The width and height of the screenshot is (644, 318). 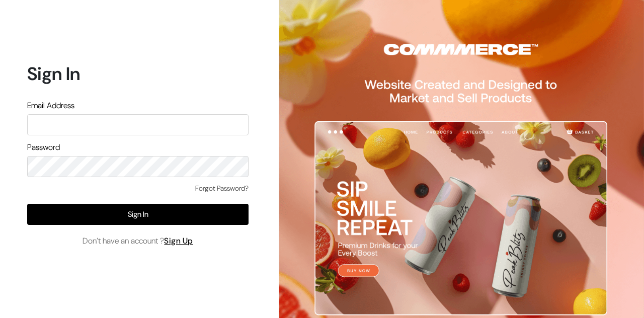 What do you see at coordinates (138, 214) in the screenshot?
I see `button: Sign In` at bounding box center [138, 214].